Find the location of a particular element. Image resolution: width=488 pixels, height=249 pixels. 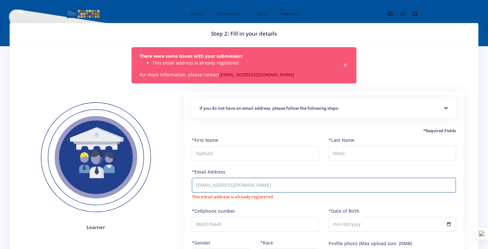

img: logo01.png is located at coordinates (83, 14).